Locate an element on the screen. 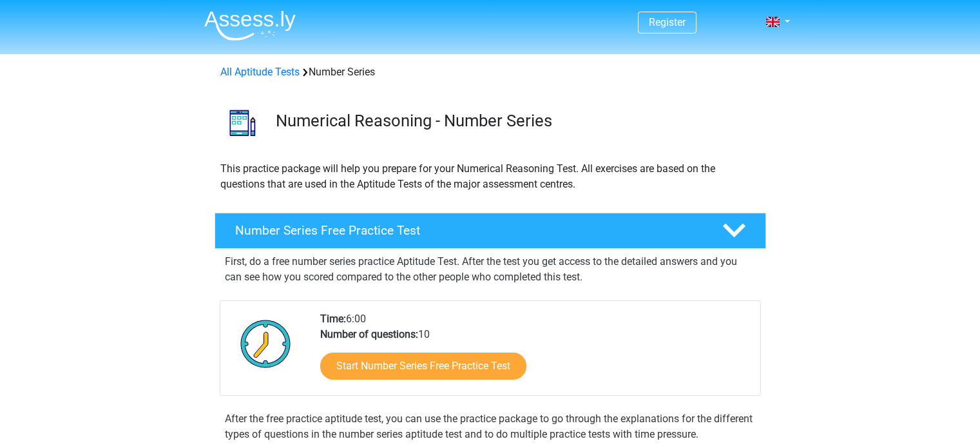  a: Start Number Series Free Practice Test is located at coordinates (423, 366).